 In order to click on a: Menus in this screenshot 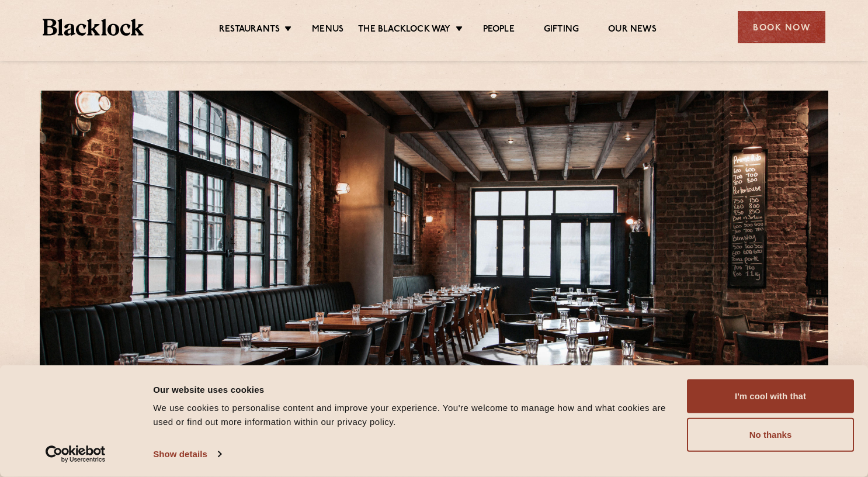, I will do `click(328, 31)`.